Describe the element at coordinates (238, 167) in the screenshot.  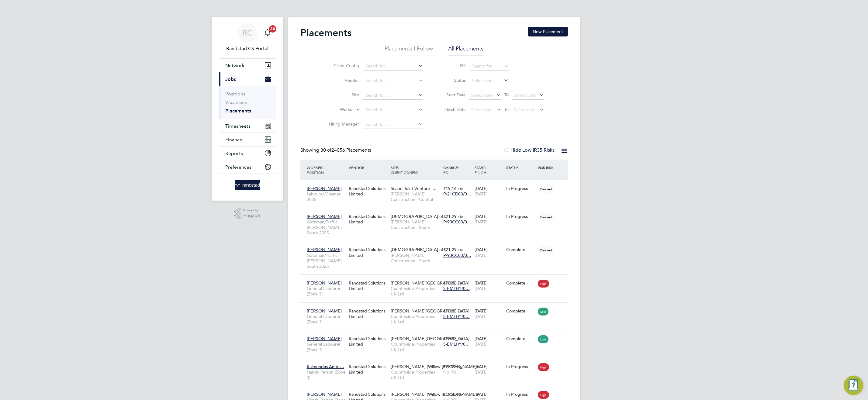
I see `span: Preferences` at that location.